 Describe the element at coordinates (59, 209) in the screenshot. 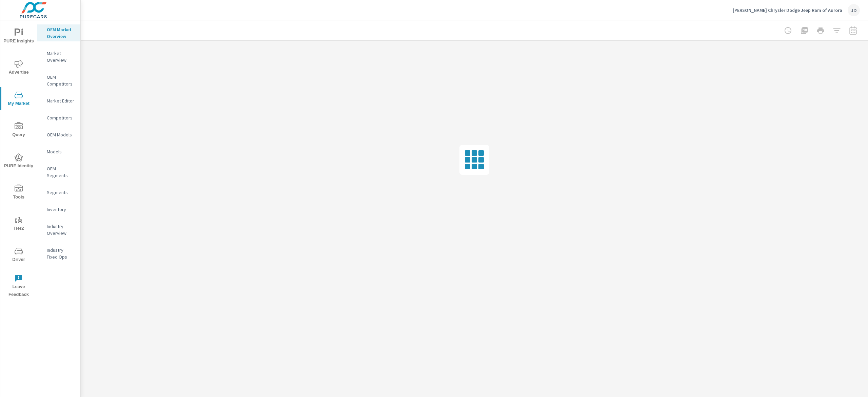

I see `div: Inventory` at that location.